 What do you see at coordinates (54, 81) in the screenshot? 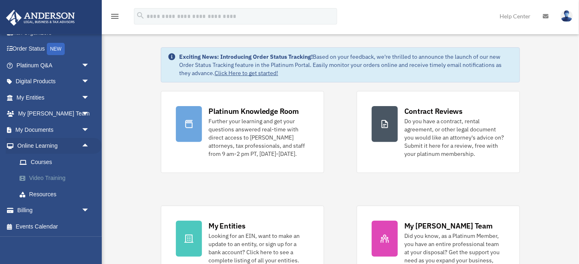
I see `a: Digital Productsarrow_drop_down` at bounding box center [54, 81].